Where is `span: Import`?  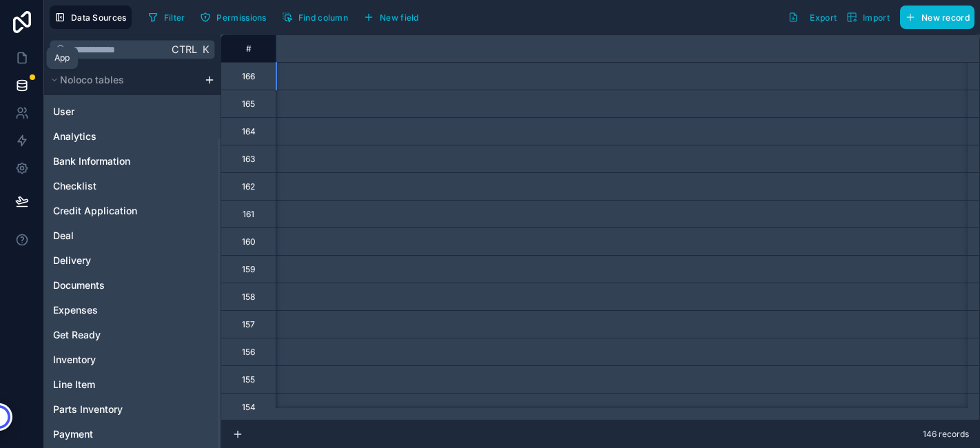 span: Import is located at coordinates (877, 17).